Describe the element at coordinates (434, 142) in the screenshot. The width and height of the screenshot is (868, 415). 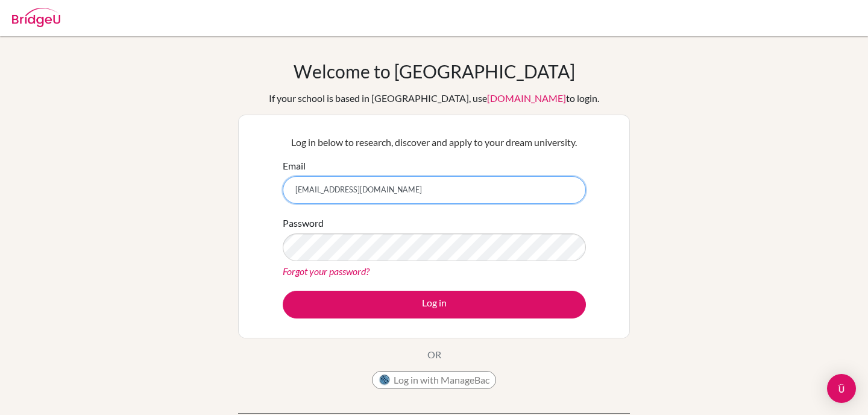
I see `p: Log in below to research, discover and apply to your dream university.` at that location.